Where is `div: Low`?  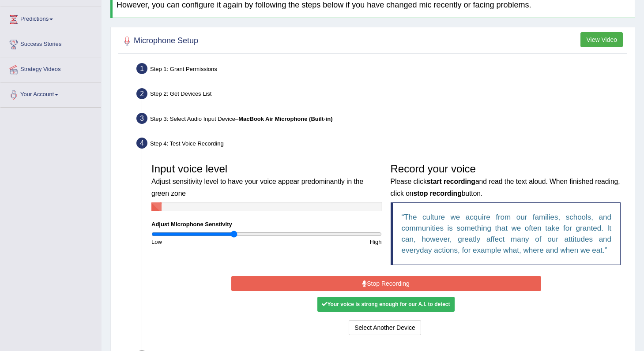
div: Low is located at coordinates (207, 241).